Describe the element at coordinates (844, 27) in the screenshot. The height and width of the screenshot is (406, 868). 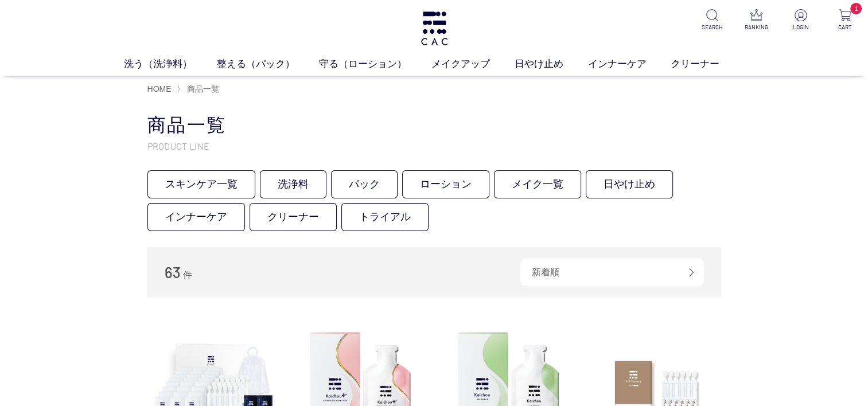
I see `p: CART` at that location.